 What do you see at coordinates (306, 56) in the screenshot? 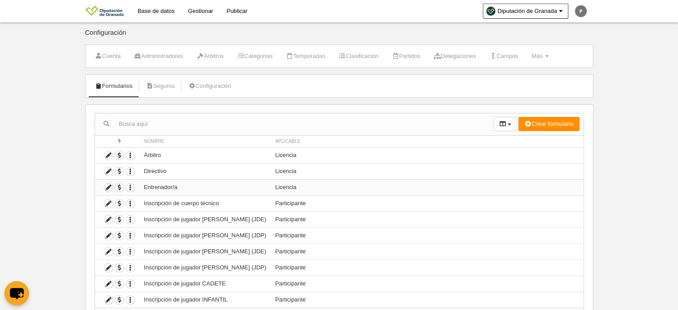
I see `a: Temporadas` at bounding box center [306, 56].